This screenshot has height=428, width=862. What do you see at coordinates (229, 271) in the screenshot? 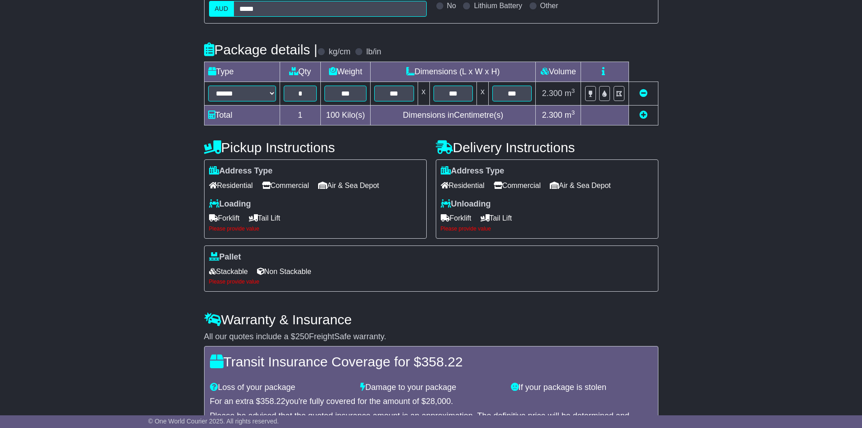
I see `span: Stackable` at bounding box center [229, 271].